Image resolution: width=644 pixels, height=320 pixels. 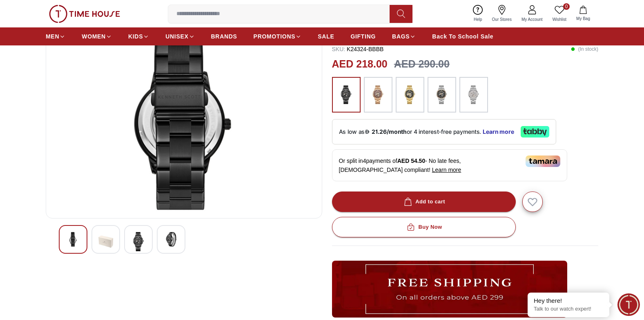 What do you see at coordinates (567, 6) in the screenshot?
I see `span: 0` at bounding box center [567, 6].